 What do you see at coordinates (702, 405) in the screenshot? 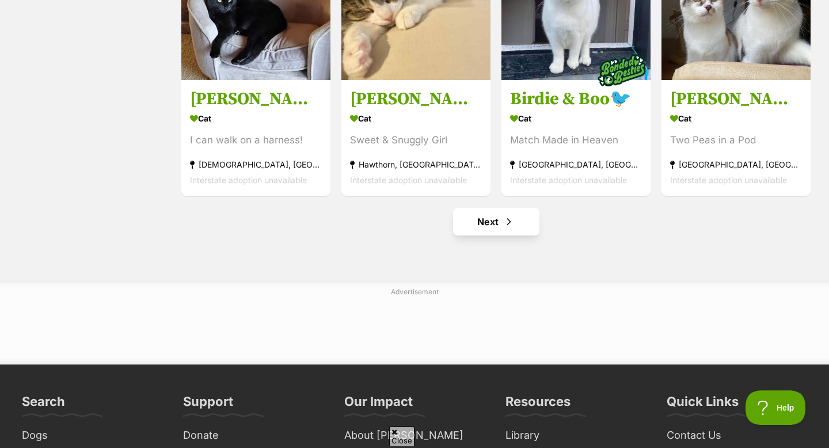
I see `h3: Quick Links` at bounding box center [702, 405].